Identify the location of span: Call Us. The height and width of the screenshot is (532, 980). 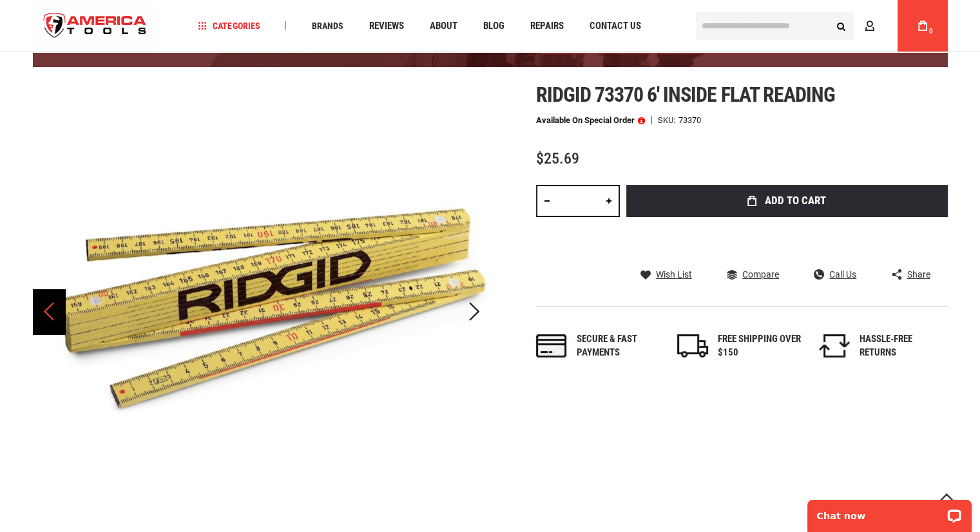
(842, 275).